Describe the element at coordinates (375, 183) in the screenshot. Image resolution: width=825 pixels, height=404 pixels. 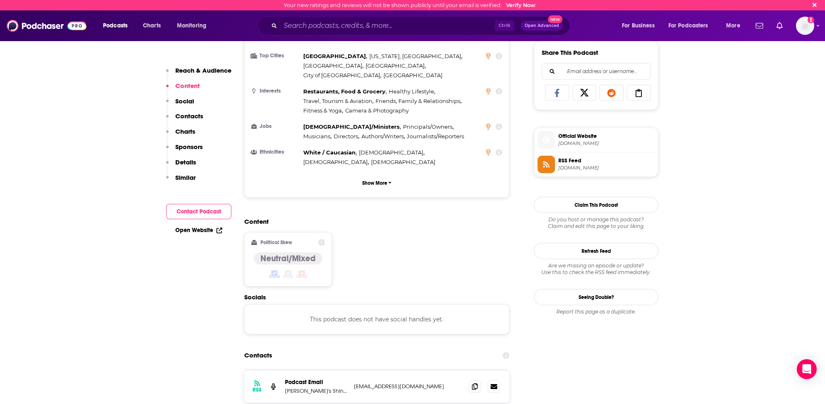
I see `p: Show More` at that location.